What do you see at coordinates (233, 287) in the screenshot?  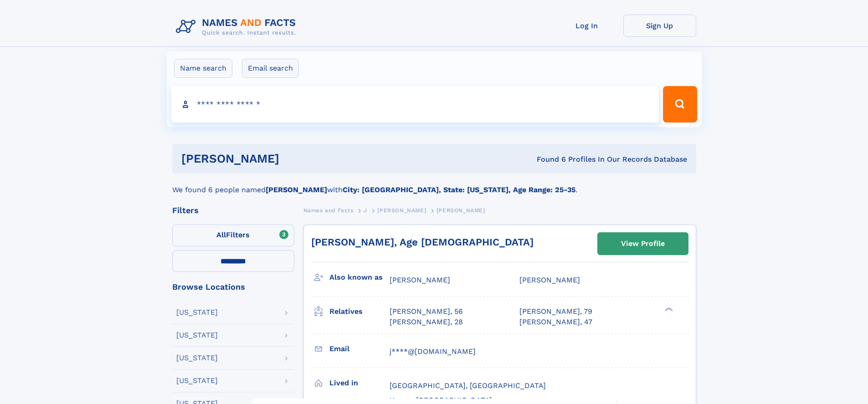 I see `div: Browse Locations` at bounding box center [233, 287].